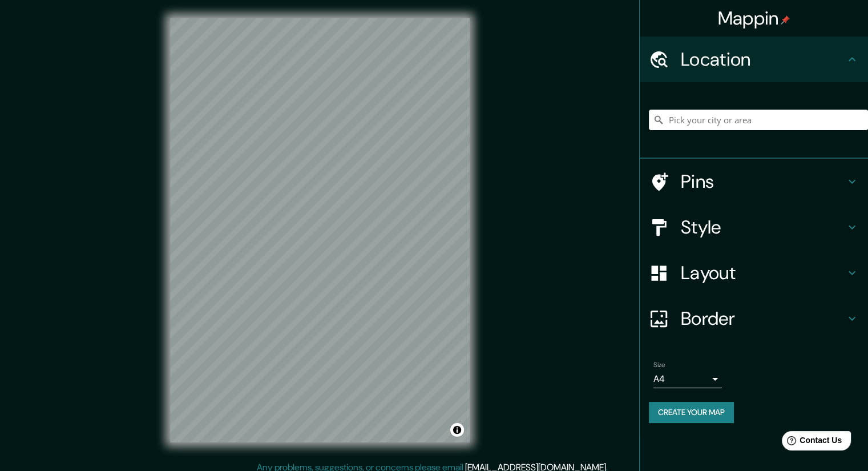  What do you see at coordinates (754, 227) in the screenshot?
I see `div: Style` at bounding box center [754, 227].